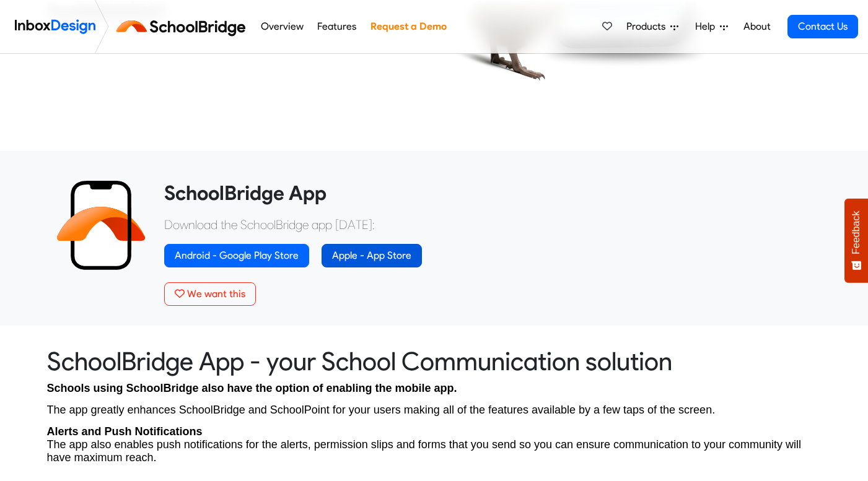  Describe the element at coordinates (435, 361) in the screenshot. I see `heading: SchoolBridge App - your School Communication solution` at that location.